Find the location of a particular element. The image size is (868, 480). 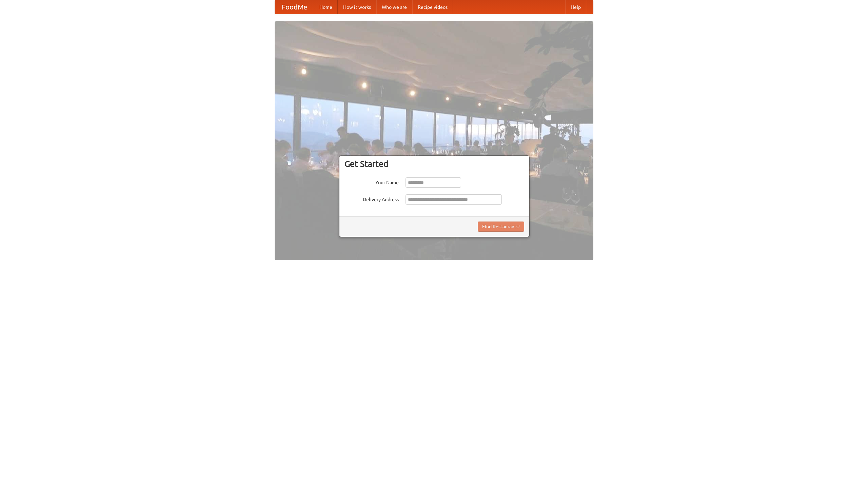

a: FoodMe is located at coordinates (294, 7).